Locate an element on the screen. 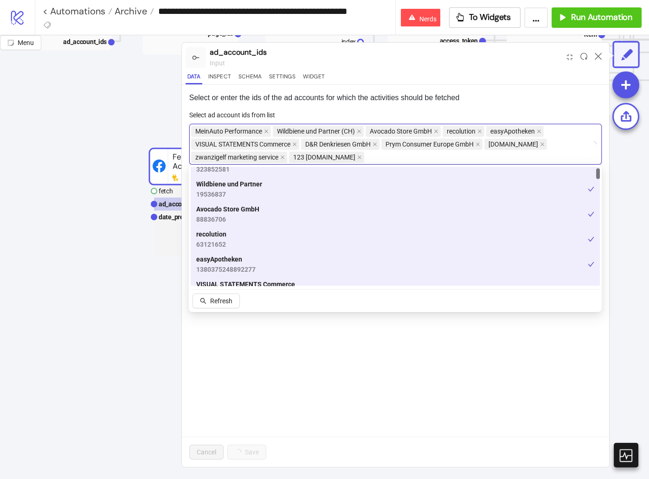 Image resolution: width=649 pixels, height=479 pixels. text: access_token is located at coordinates (459, 41).